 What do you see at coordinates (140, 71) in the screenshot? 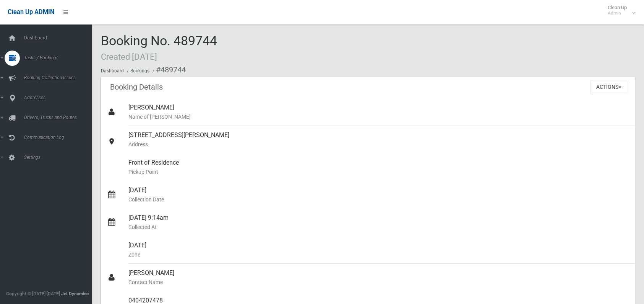
I see `a: Bookings` at bounding box center [140, 71].